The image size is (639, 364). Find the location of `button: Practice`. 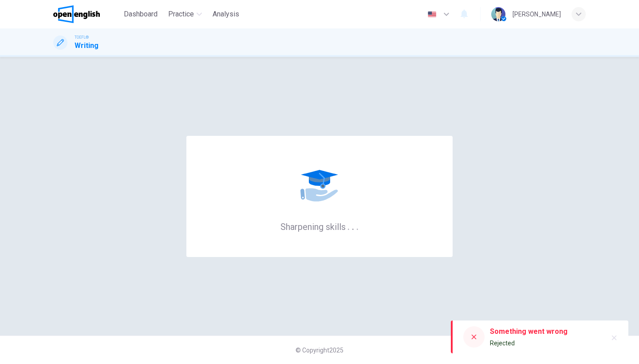

button: Practice is located at coordinates (185, 14).